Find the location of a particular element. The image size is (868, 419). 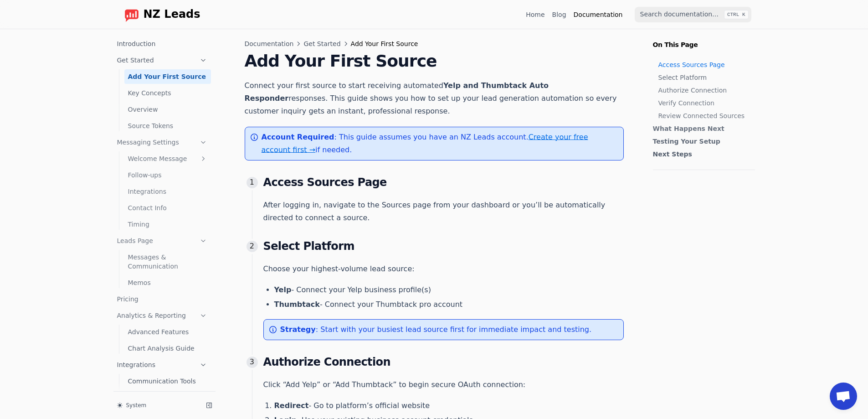

strong: Thumbtack is located at coordinates (297, 304).